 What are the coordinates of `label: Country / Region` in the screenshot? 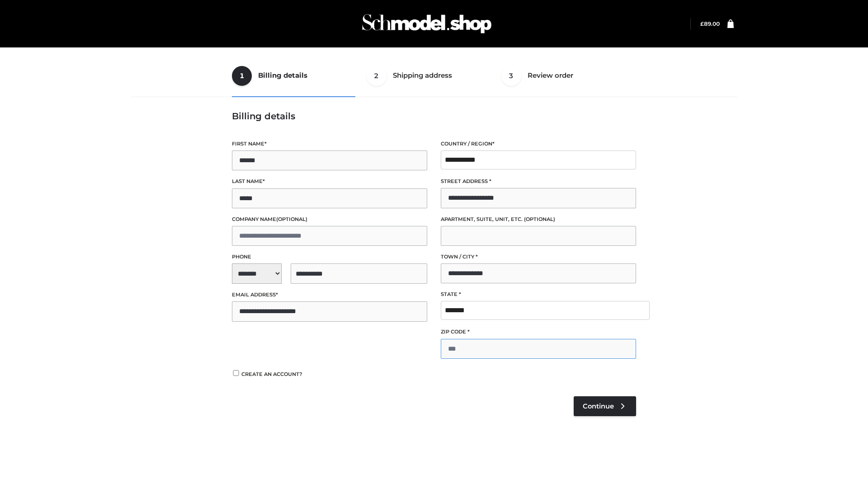 It's located at (539, 144).